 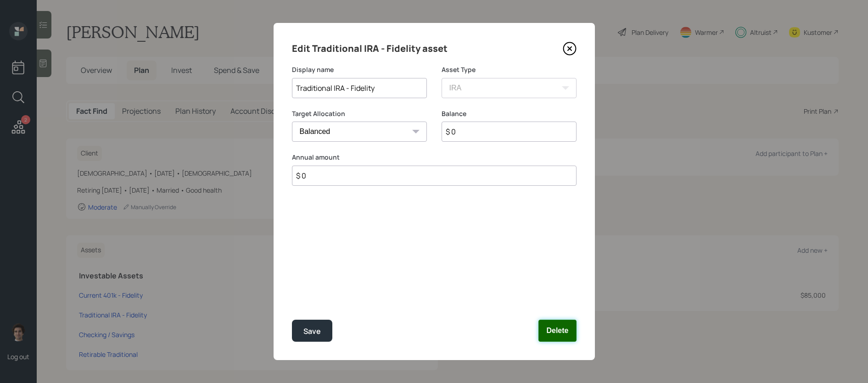 I want to click on label: Annual amount, so click(x=434, y=158).